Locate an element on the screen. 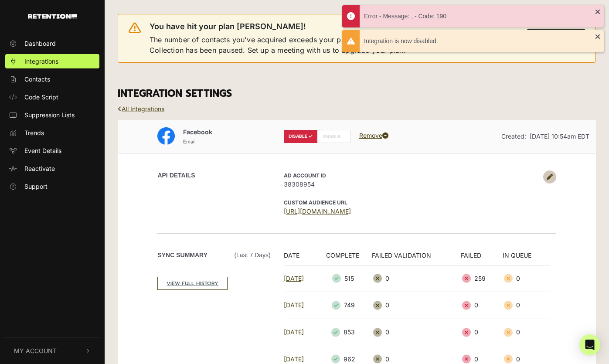 The image size is (609, 364). button: Meet with us is located at coordinates (556, 39).